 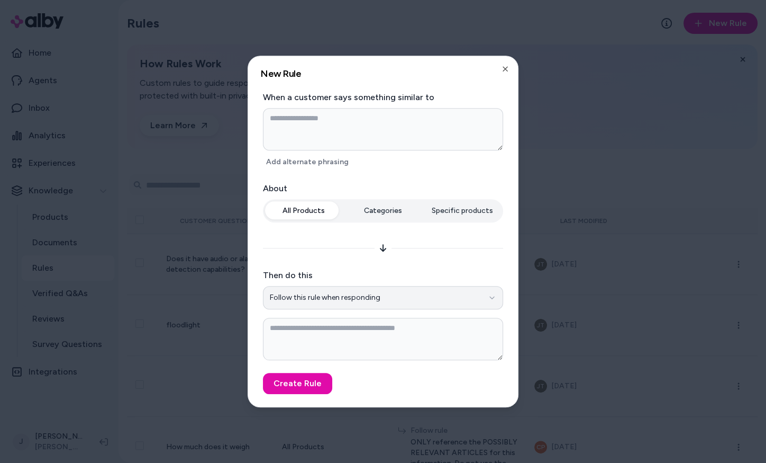 What do you see at coordinates (383, 97) in the screenshot?
I see `label: When a customer says something similar to` at bounding box center [383, 97].